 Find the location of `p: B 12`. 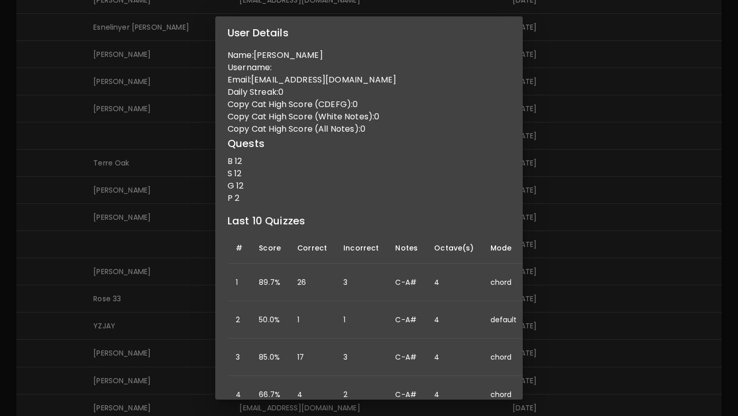

p: B 12 is located at coordinates (369, 161).